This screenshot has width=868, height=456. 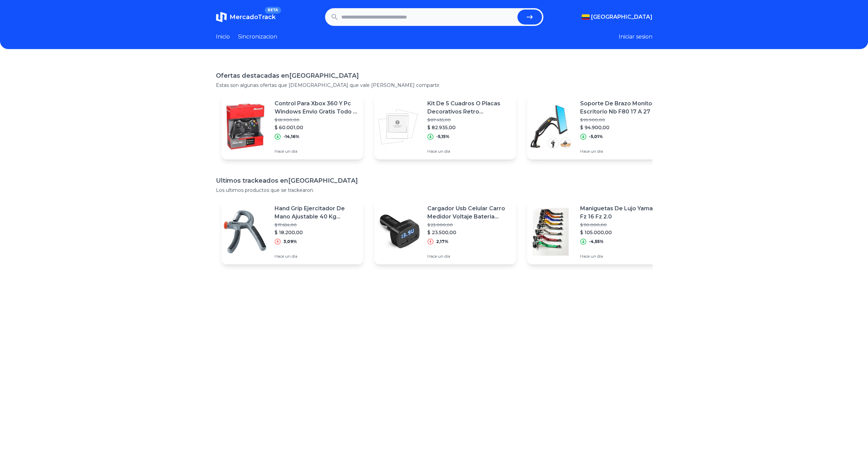 What do you see at coordinates (316, 127) in the screenshot?
I see `p: $ 60.001,00` at bounding box center [316, 127].